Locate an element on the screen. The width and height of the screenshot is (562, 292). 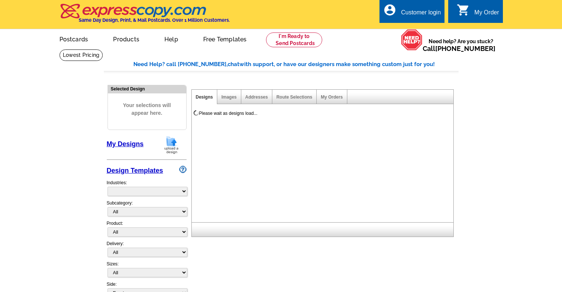
h4: Same Day Design, Print, & Mail Postcards. Over 1 Million Customers. is located at coordinates (154, 20).